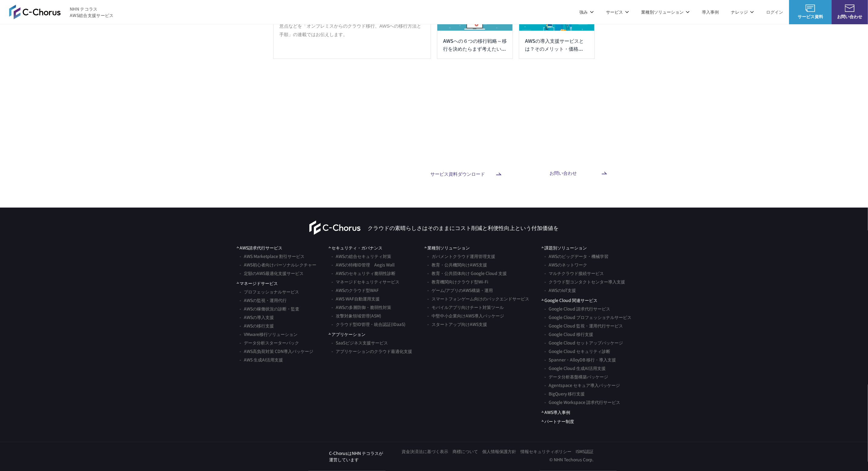 The width and height of the screenshot is (868, 471). What do you see at coordinates (62, 12) in the screenshot?
I see `a: AWS総合支援サービス C-Chorus NHN テコラスAWS総合支援サービス` at bounding box center [62, 12].